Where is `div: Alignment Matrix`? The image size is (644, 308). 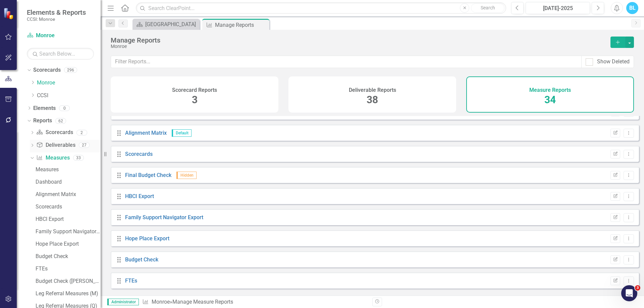
div: Alignment Matrix is located at coordinates (68, 195).